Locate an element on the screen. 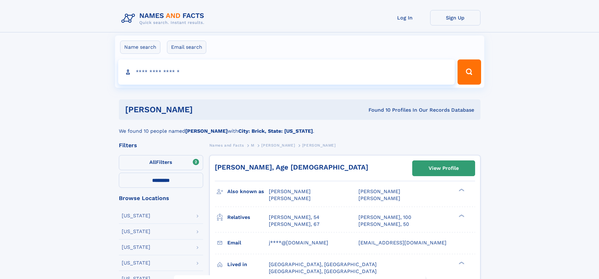  h3: Lived in is located at coordinates (248, 264).